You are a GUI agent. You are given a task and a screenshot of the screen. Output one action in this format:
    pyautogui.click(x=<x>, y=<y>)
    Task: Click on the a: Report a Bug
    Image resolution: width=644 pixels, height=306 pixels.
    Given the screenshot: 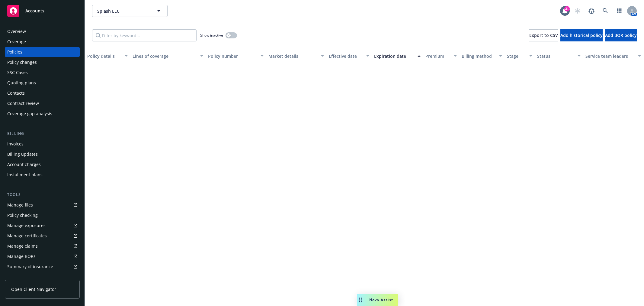 What is the action you would take?
    pyautogui.click(x=592, y=11)
    